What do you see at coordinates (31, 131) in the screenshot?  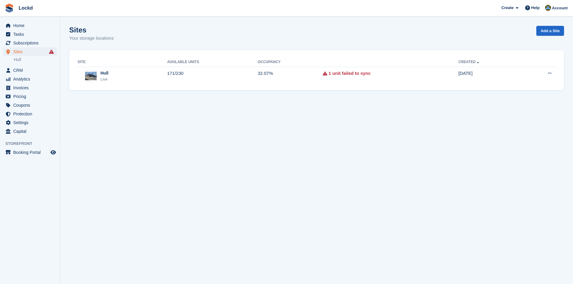 I see `span: Capital` at bounding box center [31, 131].